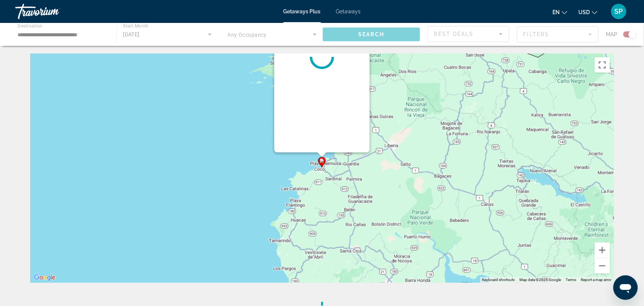  I want to click on a: Report a map error, so click(596, 279).